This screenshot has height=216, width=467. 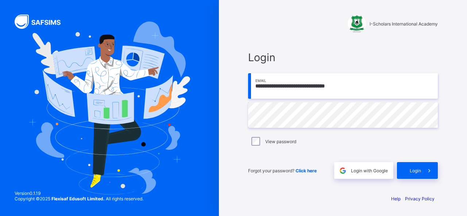 What do you see at coordinates (42, 22) in the screenshot?
I see `img: SAFSIMS Logo` at bounding box center [42, 22].